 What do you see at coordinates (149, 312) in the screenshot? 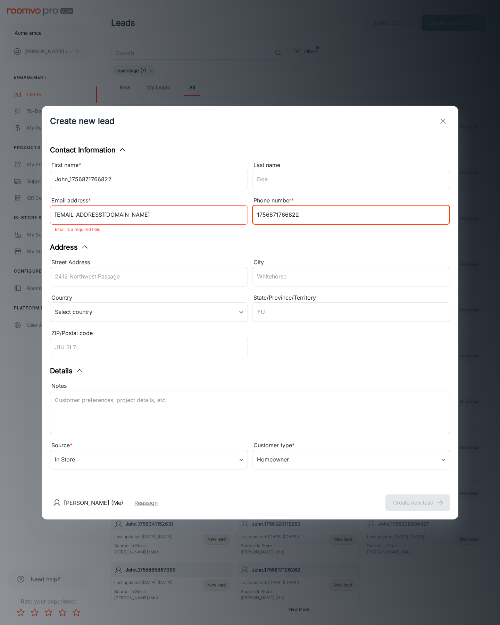
I see `div: Select country` at bounding box center [149, 312].